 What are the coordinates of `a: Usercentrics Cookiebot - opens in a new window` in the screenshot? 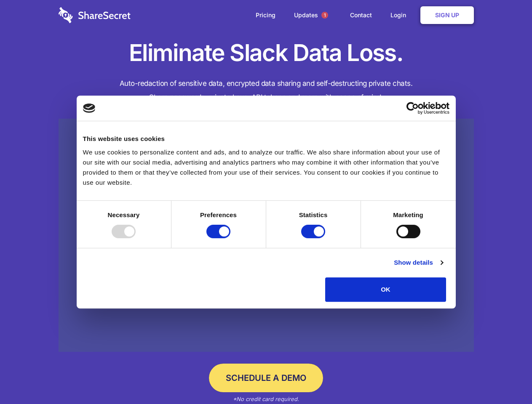 It's located at (412, 108).